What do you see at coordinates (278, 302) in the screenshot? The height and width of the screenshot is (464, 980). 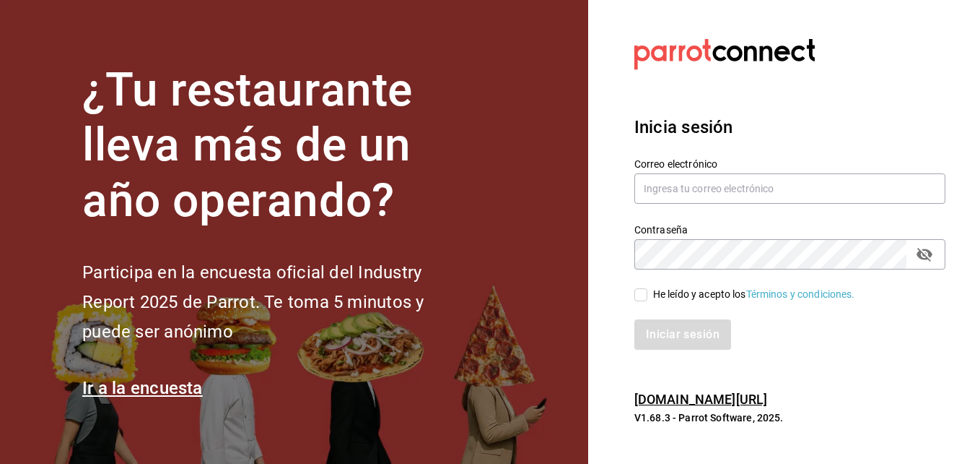 I see `h2: Participa en la encuesta oficial del Industry Report 2025 de Parrot. Te toma 5 minutos y puede se...` at bounding box center [278, 302].